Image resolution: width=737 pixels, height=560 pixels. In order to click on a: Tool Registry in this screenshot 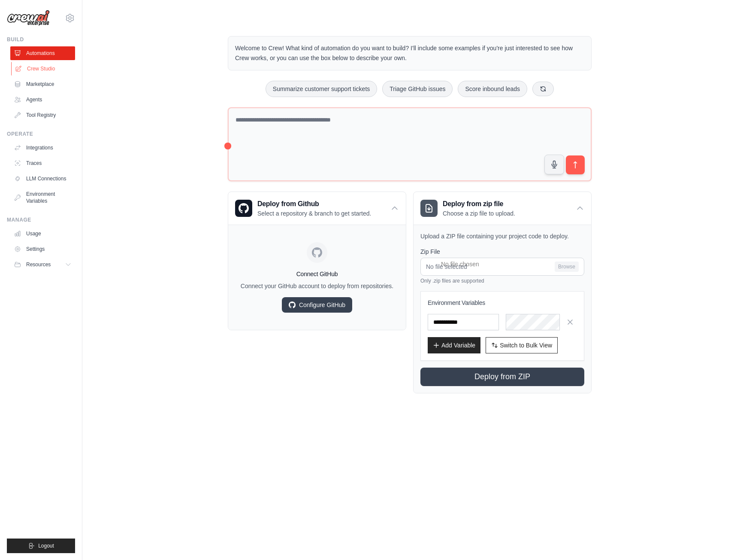, I will do `click(43, 115)`.